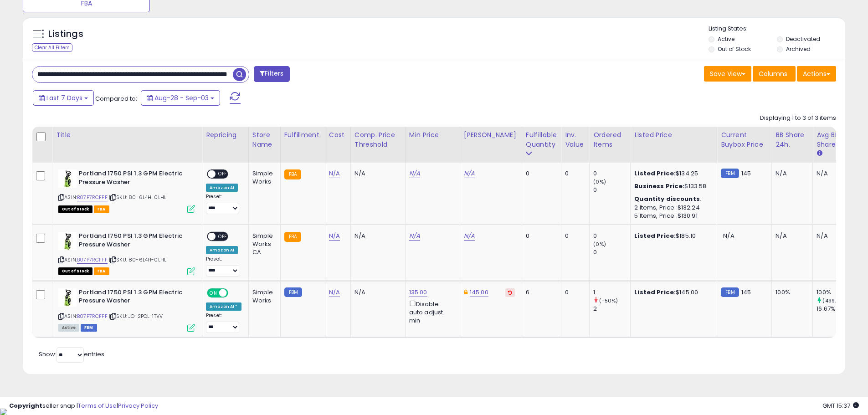 Image resolution: width=868 pixels, height=415 pixels. I want to click on b: Business Price:, so click(659, 186).